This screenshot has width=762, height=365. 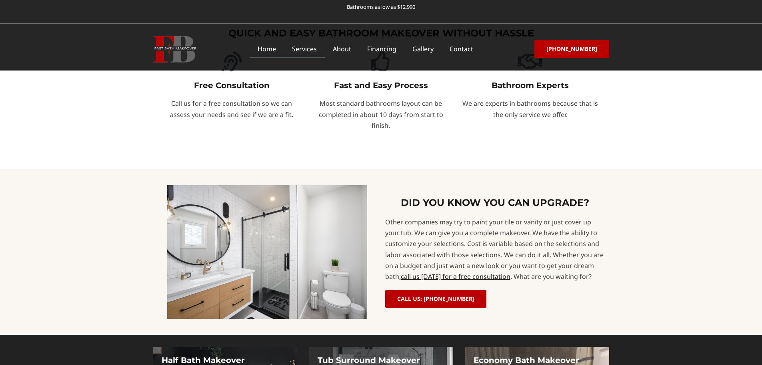 I want to click on p: We are experts in bathrooms because that is the only service we offer., so click(x=530, y=109).